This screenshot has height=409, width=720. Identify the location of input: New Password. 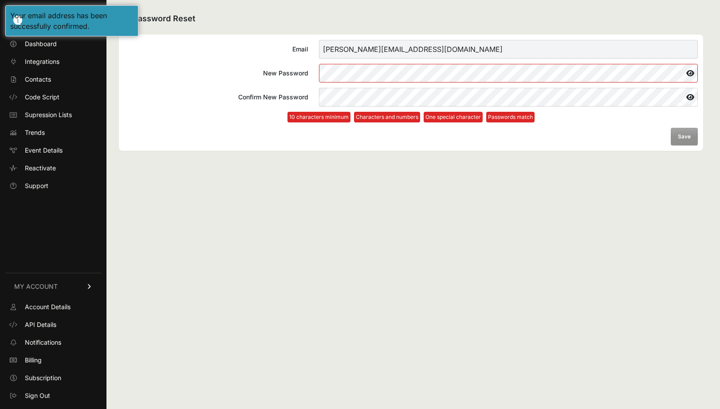
(509, 73).